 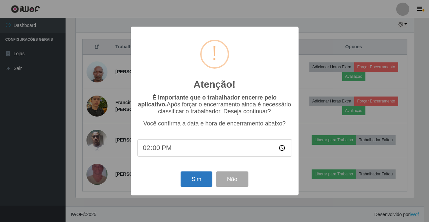 What do you see at coordinates (214, 84) in the screenshot?
I see `h2: Atenção!` at bounding box center [214, 84].